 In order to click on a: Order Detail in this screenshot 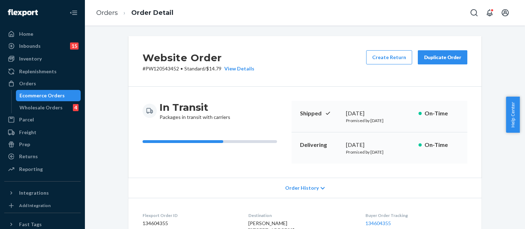, I will do `click(152, 13)`.